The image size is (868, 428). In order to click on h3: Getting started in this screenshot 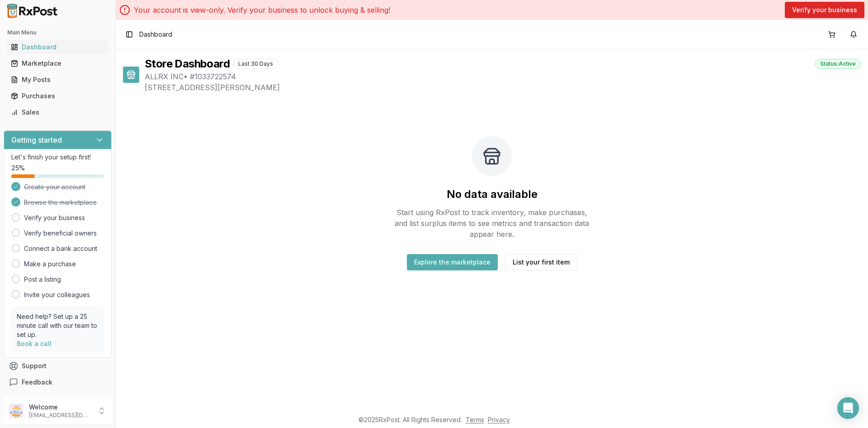, I will do `click(37, 140)`.